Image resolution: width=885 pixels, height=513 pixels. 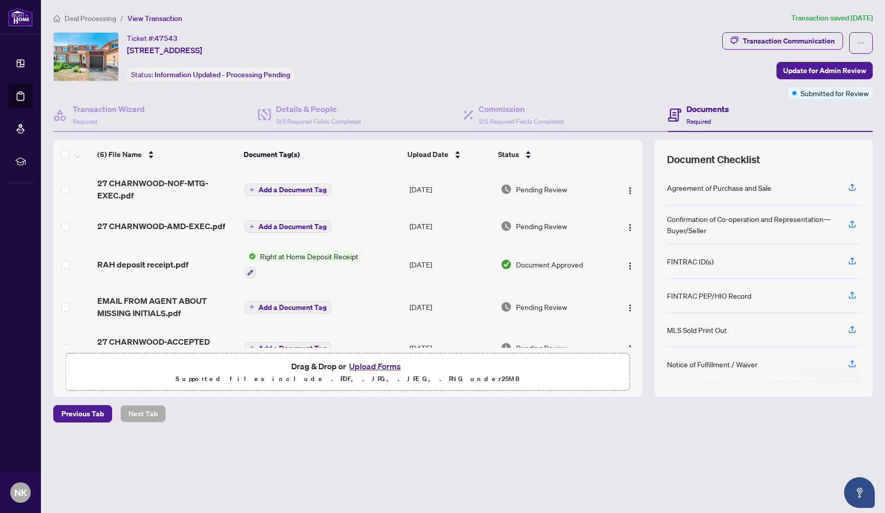 I want to click on div: Status:, so click(x=210, y=74).